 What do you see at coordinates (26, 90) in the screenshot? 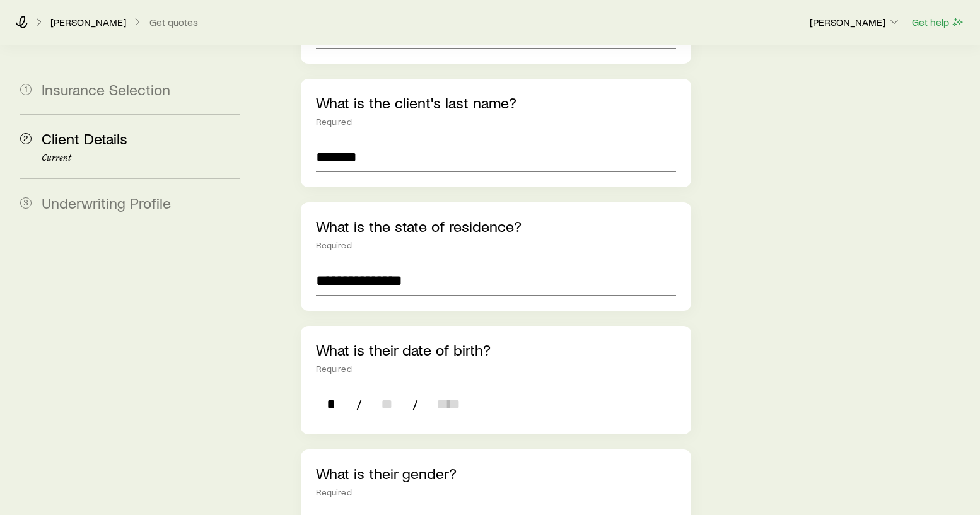
I see `span: 1` at bounding box center [26, 90].